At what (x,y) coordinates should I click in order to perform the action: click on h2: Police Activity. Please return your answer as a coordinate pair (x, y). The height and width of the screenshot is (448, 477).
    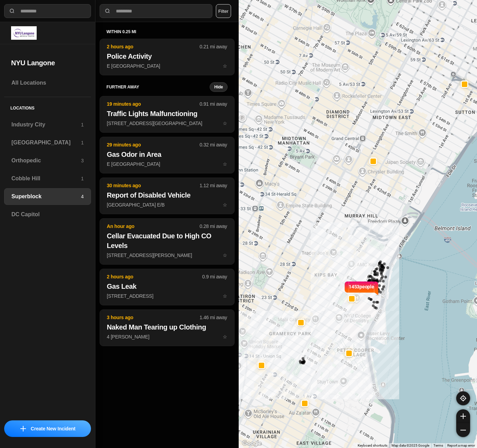
    Looking at the image, I should click on (167, 56).